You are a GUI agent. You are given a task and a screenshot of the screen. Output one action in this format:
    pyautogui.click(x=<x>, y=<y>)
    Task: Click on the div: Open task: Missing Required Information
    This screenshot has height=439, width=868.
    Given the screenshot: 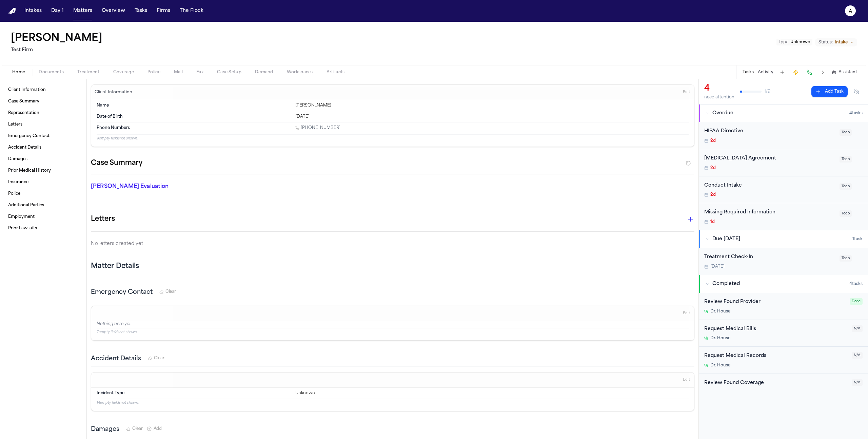 What is the action you would take?
    pyautogui.click(x=783, y=217)
    